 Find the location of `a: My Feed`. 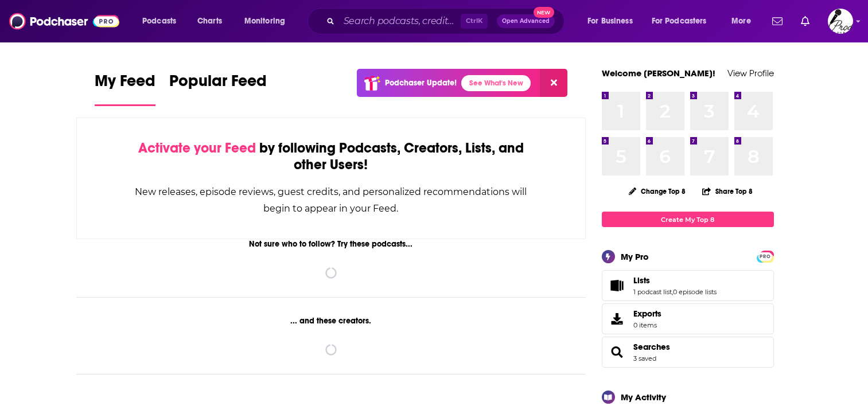

a: My Feed is located at coordinates (125, 88).